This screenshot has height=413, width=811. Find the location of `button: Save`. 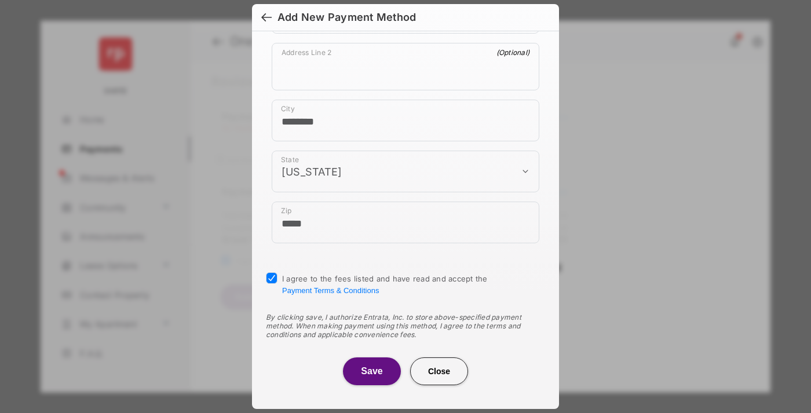

button: Save is located at coordinates (372, 372).